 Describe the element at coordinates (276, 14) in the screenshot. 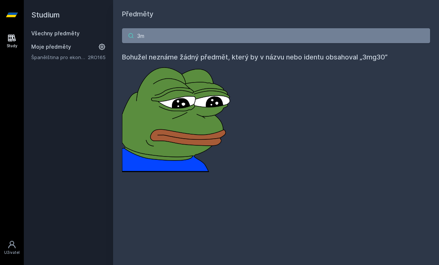

I see `h1: Předměty` at that location.